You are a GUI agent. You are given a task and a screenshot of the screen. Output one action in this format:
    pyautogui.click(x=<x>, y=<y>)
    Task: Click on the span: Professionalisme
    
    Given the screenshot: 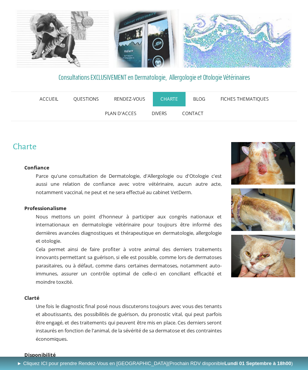 What is the action you would take?
    pyautogui.click(x=45, y=208)
    